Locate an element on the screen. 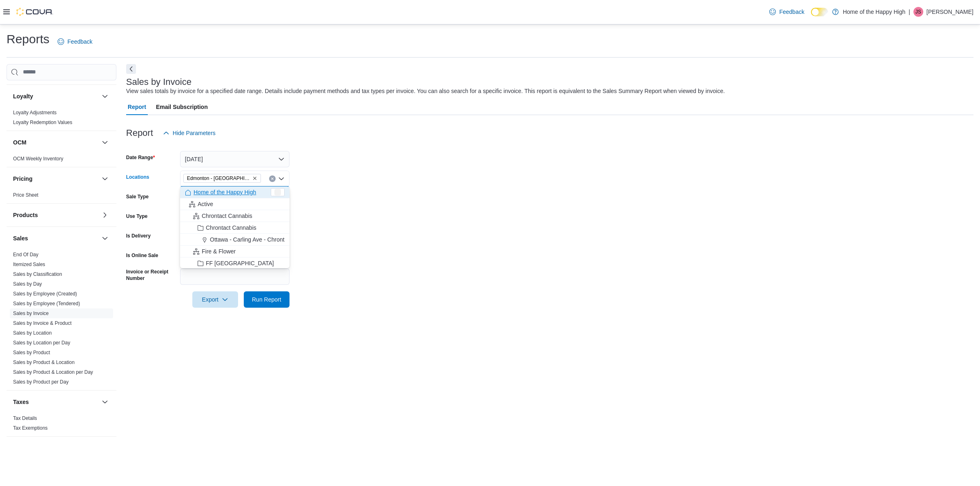 This screenshot has height=486, width=980. a: Feedback is located at coordinates (786, 12).